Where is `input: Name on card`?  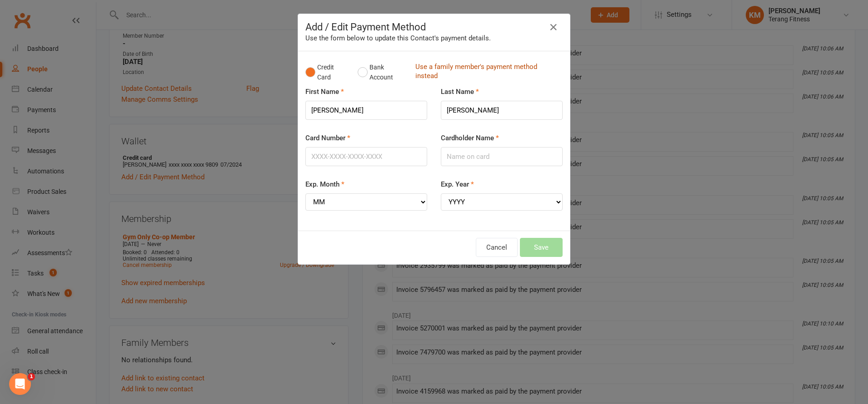 input: Name on card is located at coordinates (502, 156).